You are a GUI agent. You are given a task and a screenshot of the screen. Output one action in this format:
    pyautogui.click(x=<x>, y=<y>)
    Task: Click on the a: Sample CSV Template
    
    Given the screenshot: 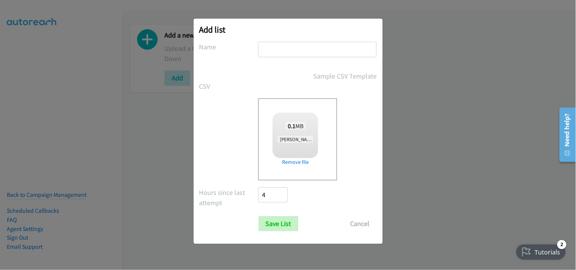 What is the action you would take?
    pyautogui.click(x=345, y=76)
    